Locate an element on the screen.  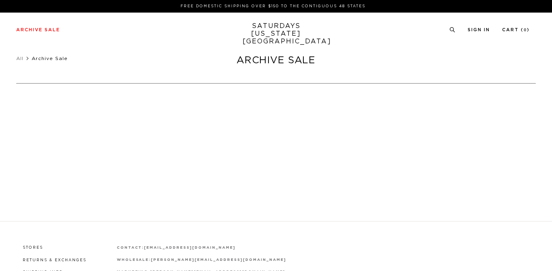
p: FREE DOMESTIC SHIPPING OVER $150 TO THE CONTIGUOUS 48 STATES is located at coordinates (273, 6).